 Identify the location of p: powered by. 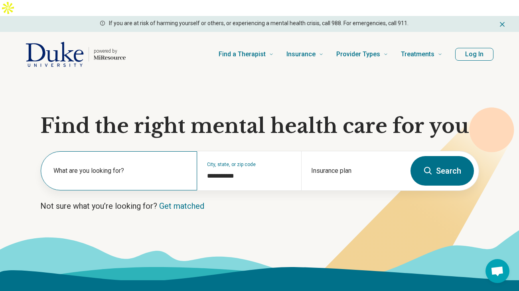
(110, 51).